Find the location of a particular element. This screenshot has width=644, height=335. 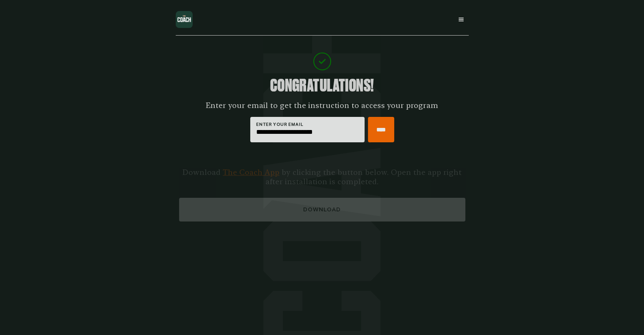

p: Download by clicking the button below. Open the app right after installation is completed. is located at coordinates (322, 177).